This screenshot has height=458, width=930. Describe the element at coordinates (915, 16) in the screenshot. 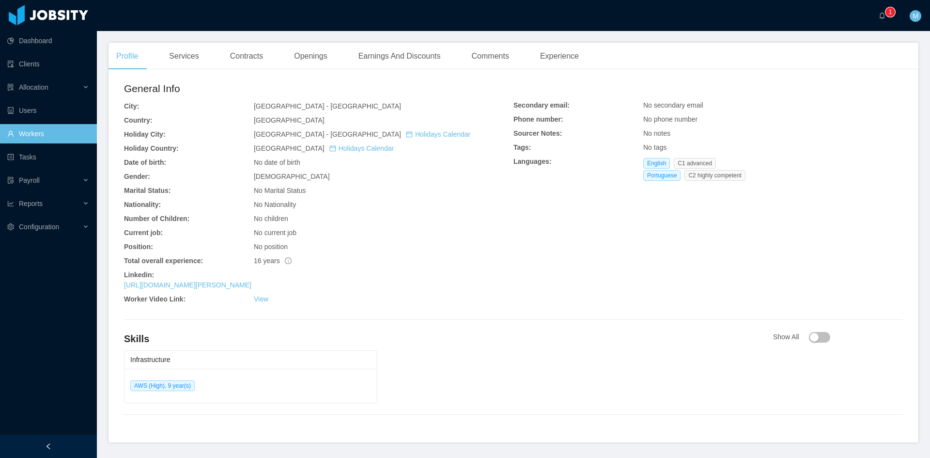

I see `span: M` at that location.